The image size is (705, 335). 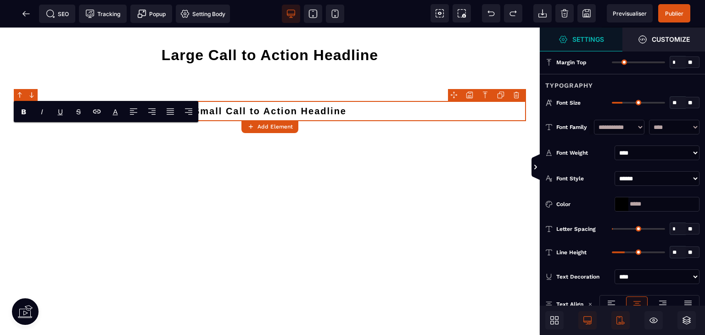 What do you see at coordinates (23, 112) in the screenshot?
I see `span: Bold` at bounding box center [23, 112].